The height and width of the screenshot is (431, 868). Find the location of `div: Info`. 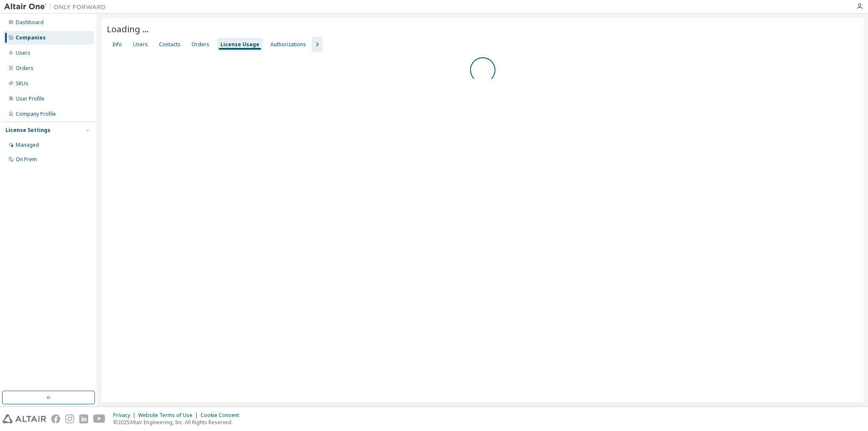

div: Info is located at coordinates (117, 44).